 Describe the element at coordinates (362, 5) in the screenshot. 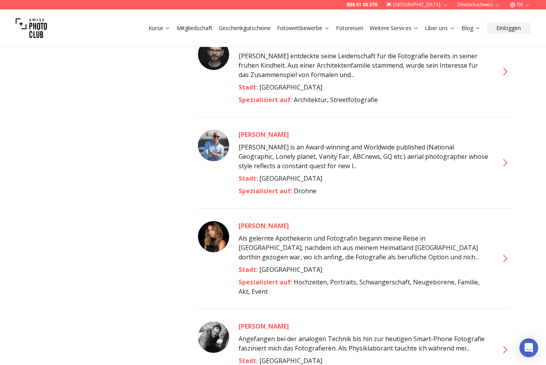

I see `a: 058 51 00 270` at that location.